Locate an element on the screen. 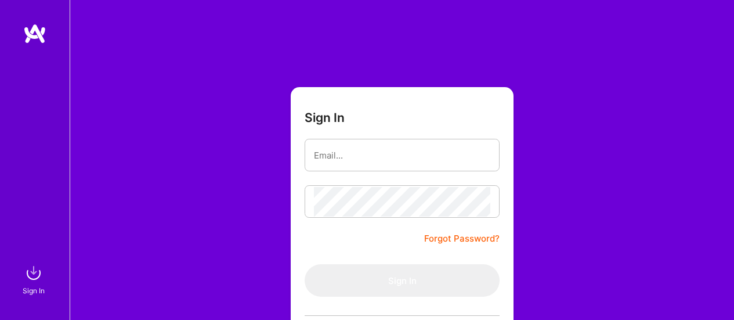 The width and height of the screenshot is (734, 320). img: sign in is located at coordinates (34, 273).